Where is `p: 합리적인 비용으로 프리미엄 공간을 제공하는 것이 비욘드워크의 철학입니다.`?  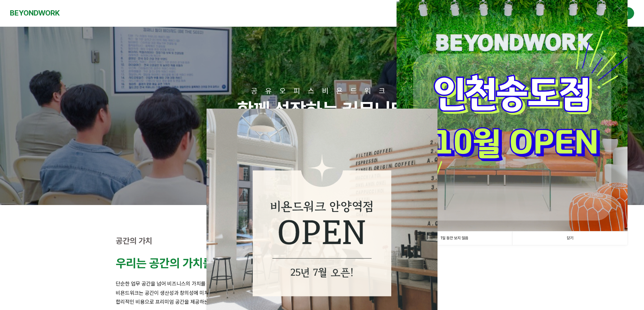 p: 합리적인 비용으로 프리미엄 공간을 제공하는 것이 비욘드워크의 철학입니다. is located at coordinates (322, 302).